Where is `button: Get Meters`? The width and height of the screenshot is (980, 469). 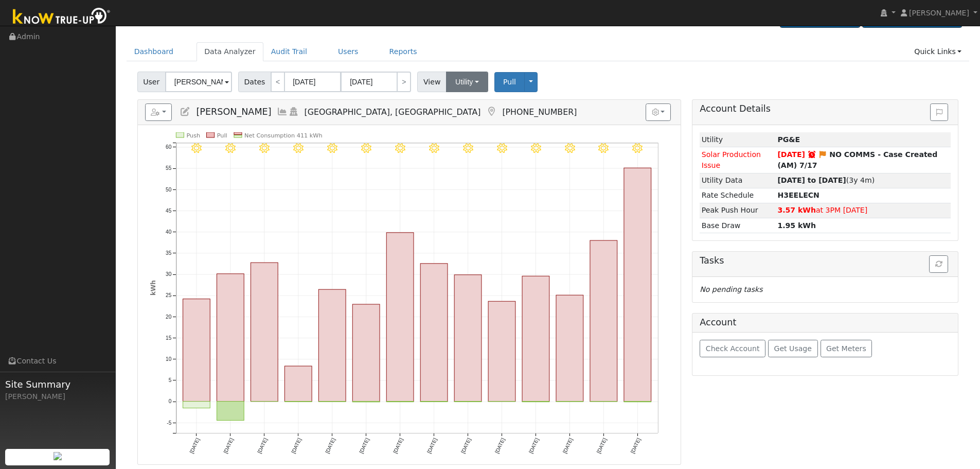
button: Get Meters is located at coordinates (846, 348).